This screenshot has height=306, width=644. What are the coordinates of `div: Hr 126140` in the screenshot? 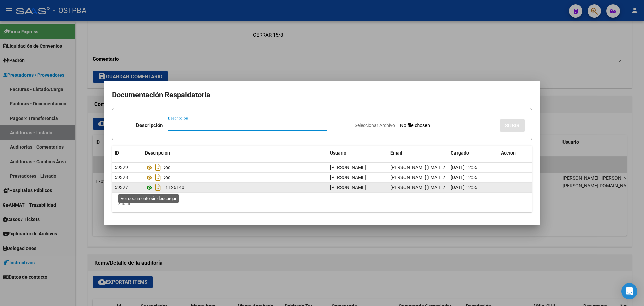 It's located at (235, 187).